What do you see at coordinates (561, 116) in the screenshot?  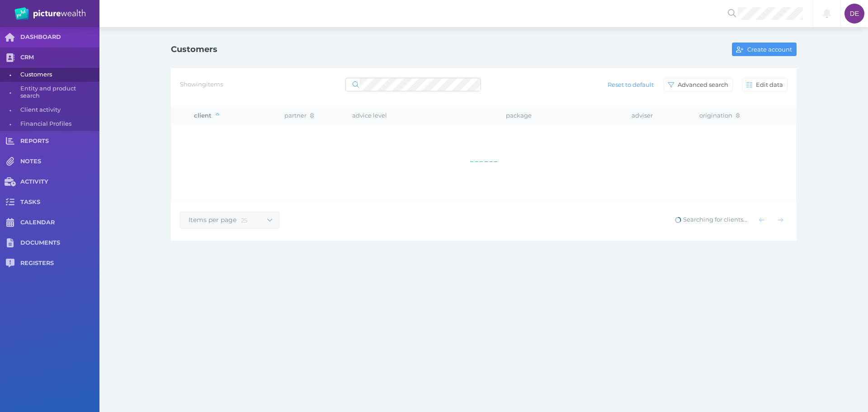 I see `th: package` at bounding box center [561, 116].